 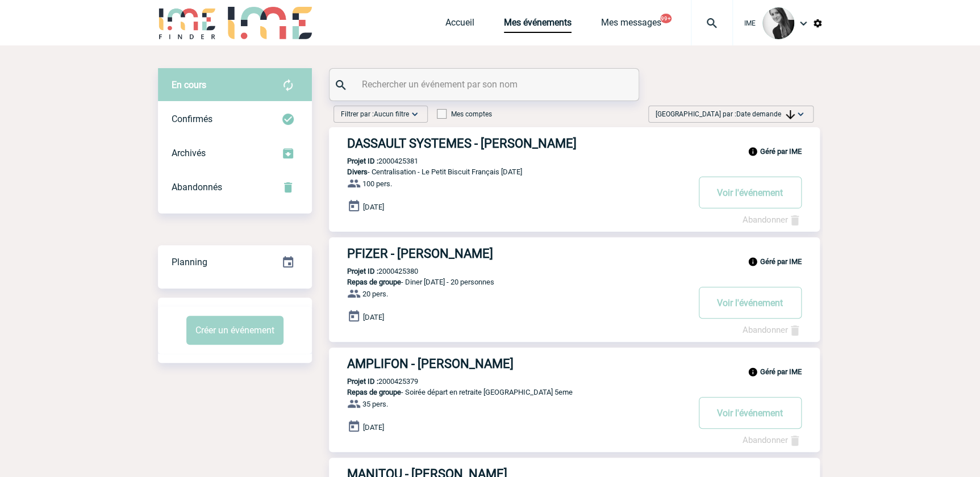 What do you see at coordinates (377, 183) in the screenshot?
I see `span: 100 pers.` at bounding box center [377, 183].